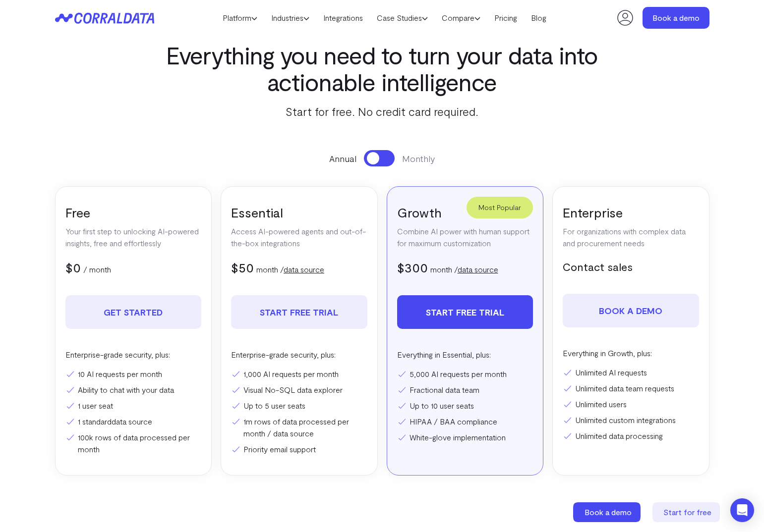 This screenshot has width=764, height=532. I want to click on h3: Free, so click(133, 212).